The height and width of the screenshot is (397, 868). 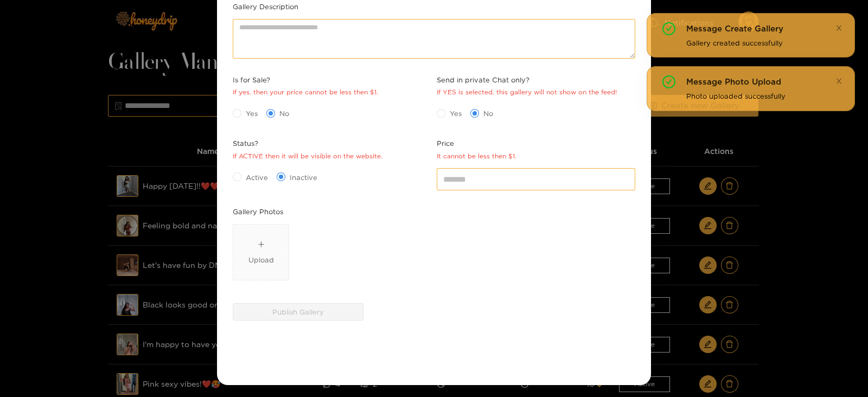 What do you see at coordinates (305, 92) in the screenshot?
I see `div: If yes, then your price cannot be less then $1.` at bounding box center [305, 92].